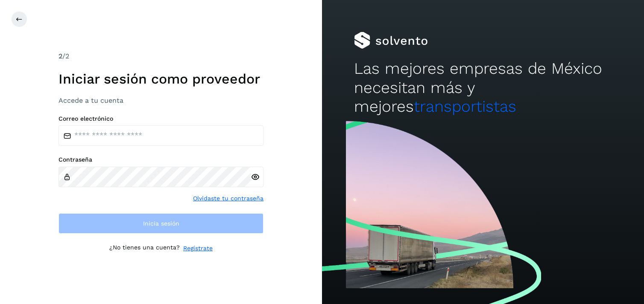  What do you see at coordinates (161, 118) in the screenshot?
I see `label: Correo electrónico` at bounding box center [161, 118].